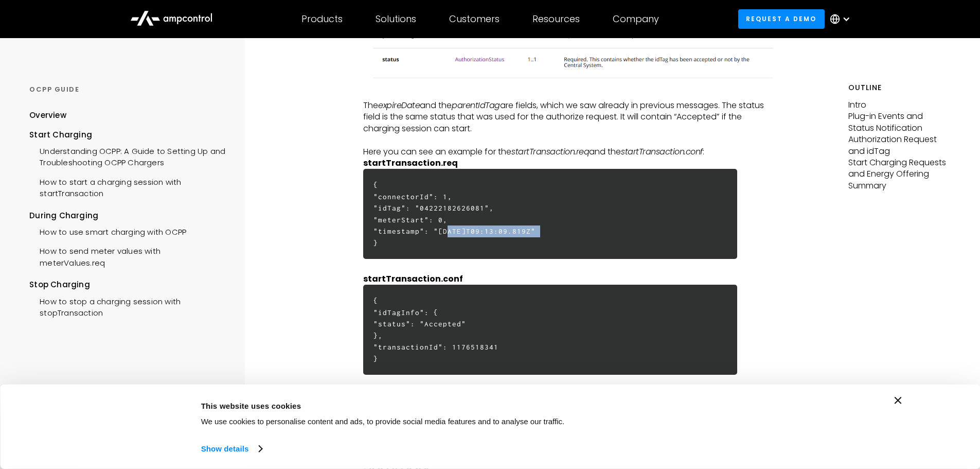 This screenshot has width=980, height=469. I want to click on em: parentIdTag, so click(476, 105).